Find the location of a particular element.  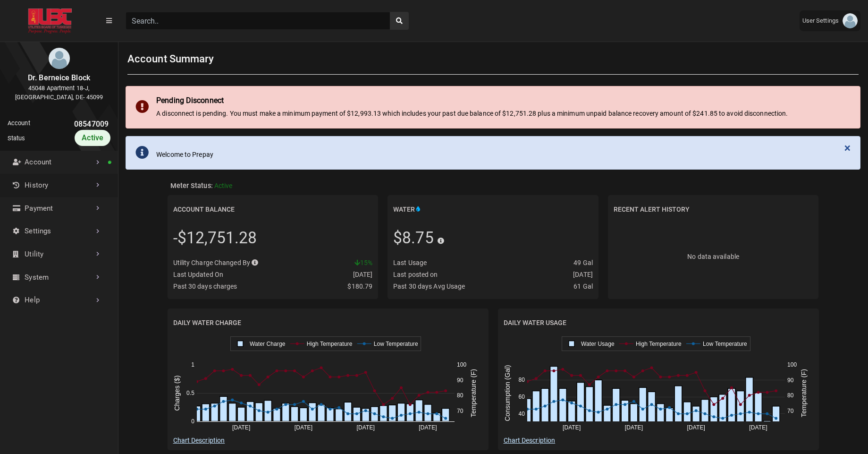

div: Status is located at coordinates (16, 138).